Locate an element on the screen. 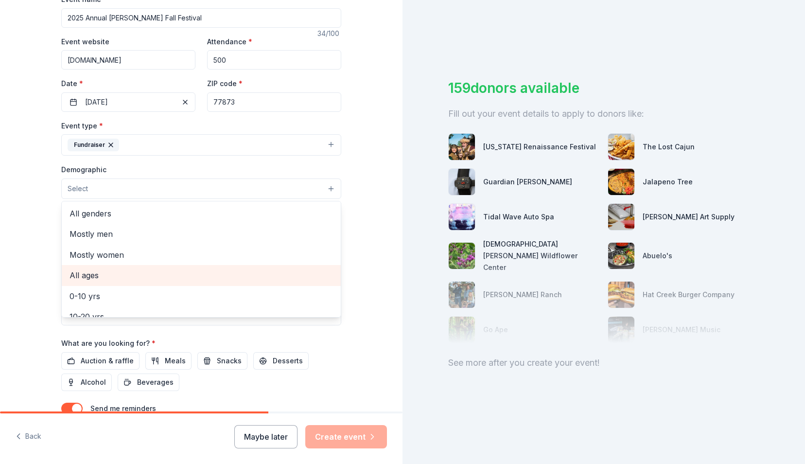  span: Select is located at coordinates (78, 189).